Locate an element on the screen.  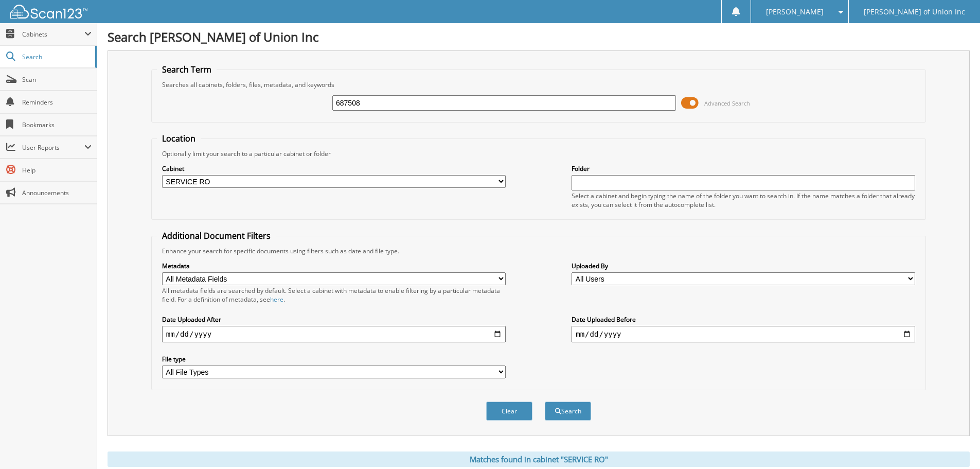
span: User Reports is located at coordinates (53, 147).